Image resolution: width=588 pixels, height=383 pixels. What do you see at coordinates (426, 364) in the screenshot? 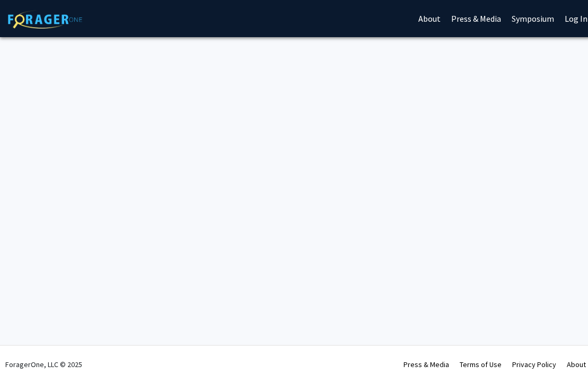
I see `a: Press & Media` at bounding box center [426, 364].